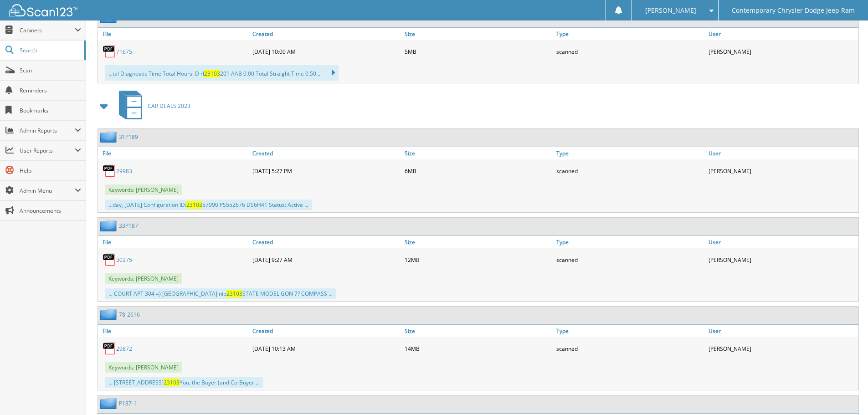  I want to click on a: 31P189, so click(128, 136).